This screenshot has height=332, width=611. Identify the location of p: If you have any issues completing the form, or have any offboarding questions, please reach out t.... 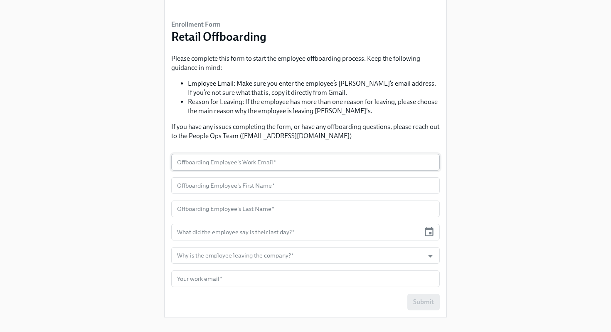
(306, 131).